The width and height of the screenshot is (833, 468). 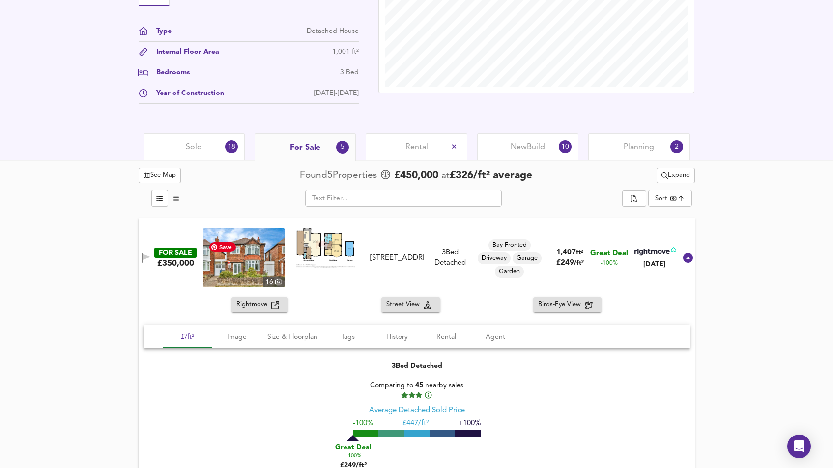 I want to click on img: property thumbnail, so click(x=244, y=258).